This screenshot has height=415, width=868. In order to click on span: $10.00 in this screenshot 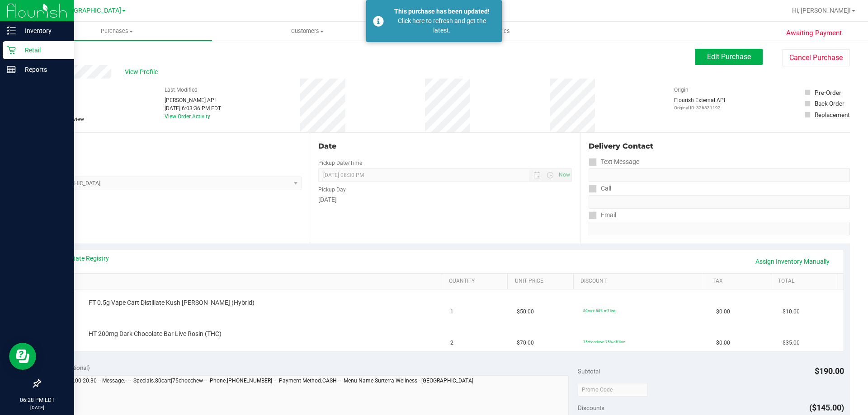, I will do `click(791, 311)`.